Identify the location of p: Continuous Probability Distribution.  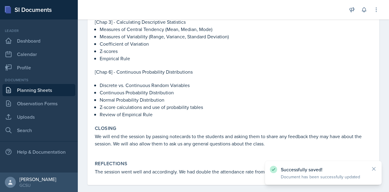
(166, 92).